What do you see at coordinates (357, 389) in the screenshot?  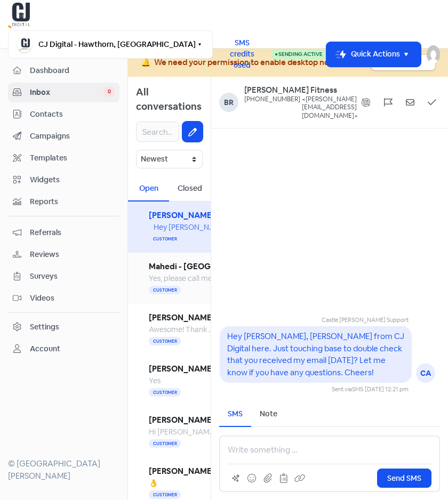 I see `span: SMS` at bounding box center [357, 389].